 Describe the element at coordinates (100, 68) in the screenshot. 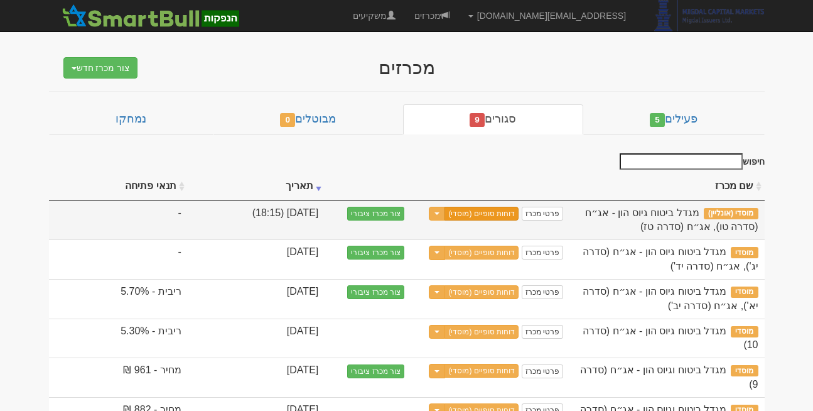

I see `button: צור מכרז חדש` at that location.